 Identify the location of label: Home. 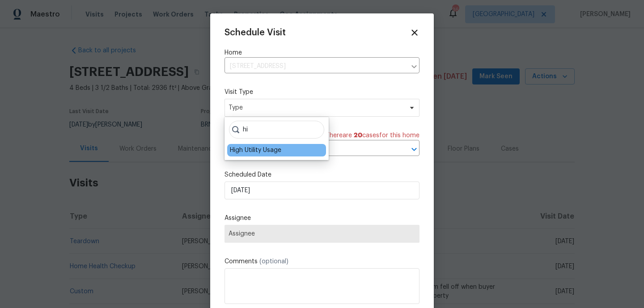
(322, 52).